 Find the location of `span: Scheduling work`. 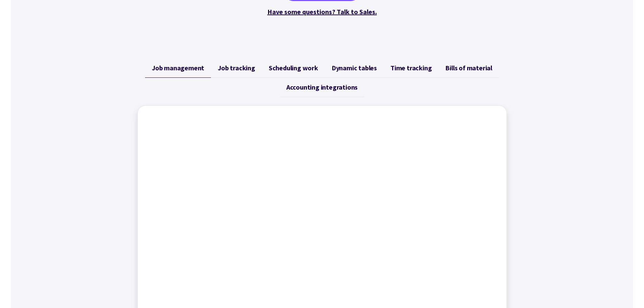

span: Scheduling work is located at coordinates (293, 68).